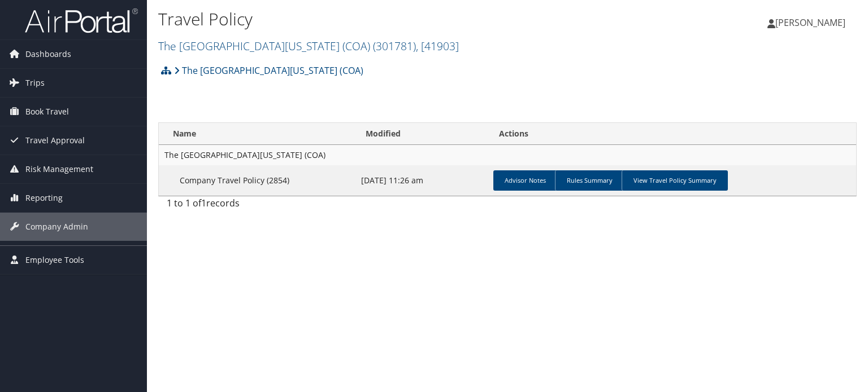 The height and width of the screenshot is (392, 868). I want to click on span: Dashboards, so click(48, 54).